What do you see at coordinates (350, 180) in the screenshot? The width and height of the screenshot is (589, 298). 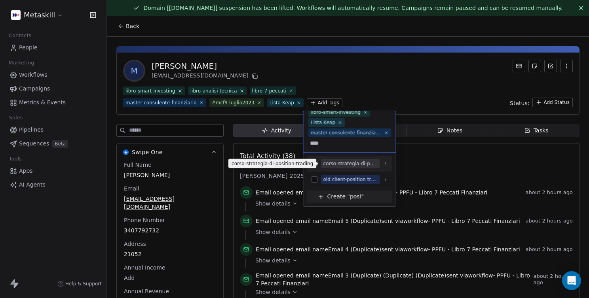 I see `div: old client-position trading` at bounding box center [350, 180].